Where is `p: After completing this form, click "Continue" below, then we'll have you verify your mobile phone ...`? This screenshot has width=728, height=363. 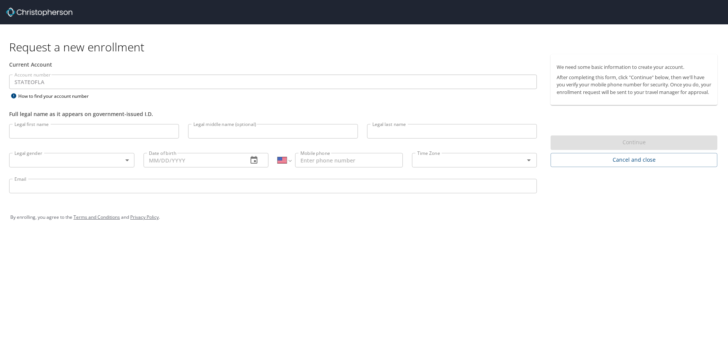
p: After completing this form, click "Continue" below, then we'll have you verify your mobile phone ... is located at coordinates (634, 85).